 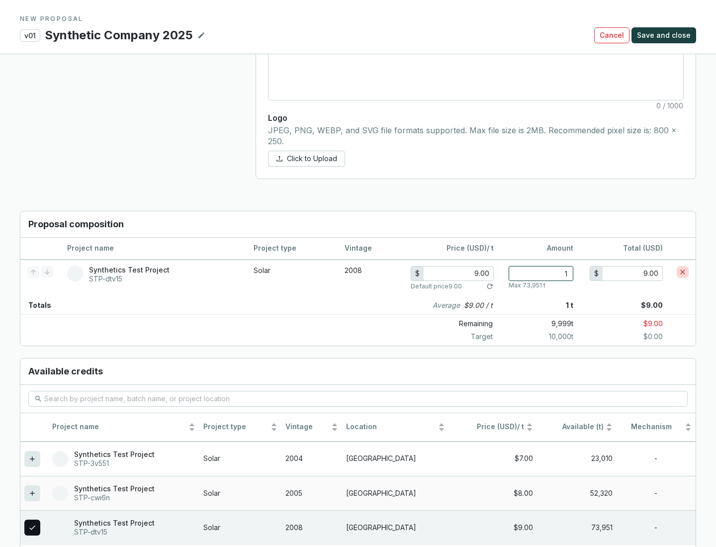 I want to click on span: upload, so click(x=279, y=159).